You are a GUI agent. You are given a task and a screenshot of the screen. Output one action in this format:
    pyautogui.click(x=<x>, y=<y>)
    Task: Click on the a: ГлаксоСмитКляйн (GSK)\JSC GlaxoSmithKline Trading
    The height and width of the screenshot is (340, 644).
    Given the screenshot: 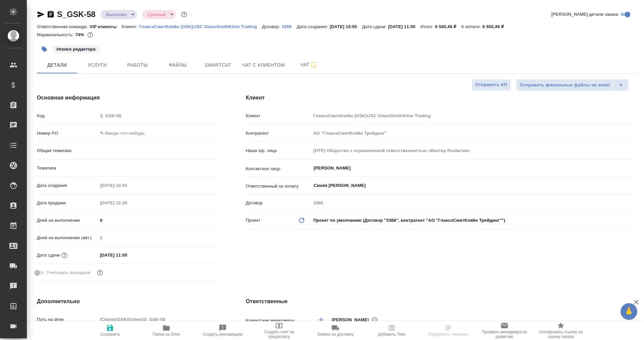 What is the action you would take?
    pyautogui.click(x=200, y=26)
    